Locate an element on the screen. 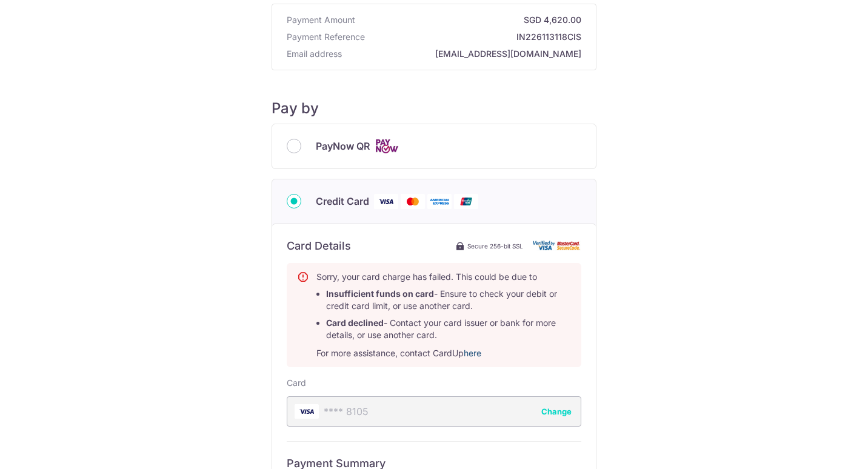 This screenshot has width=868, height=469. img: American Express is located at coordinates (440, 201).